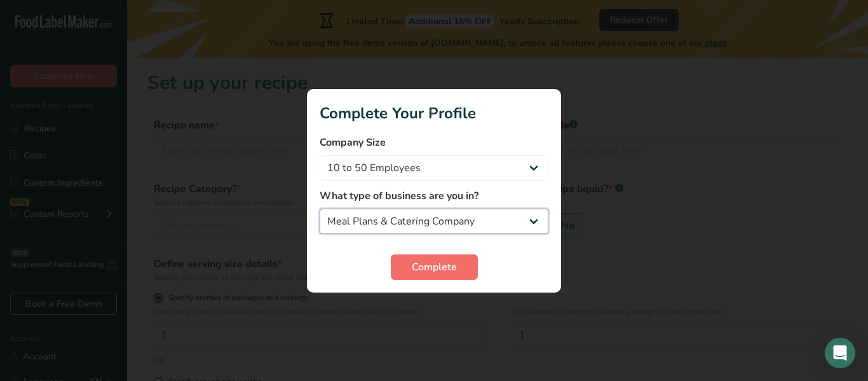  What do you see at coordinates (434, 143) in the screenshot?
I see `label: Company Size` at bounding box center [434, 143].